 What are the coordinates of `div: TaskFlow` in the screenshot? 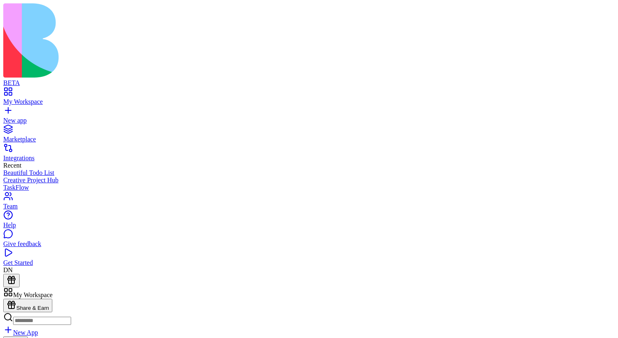 It's located at (309, 188).